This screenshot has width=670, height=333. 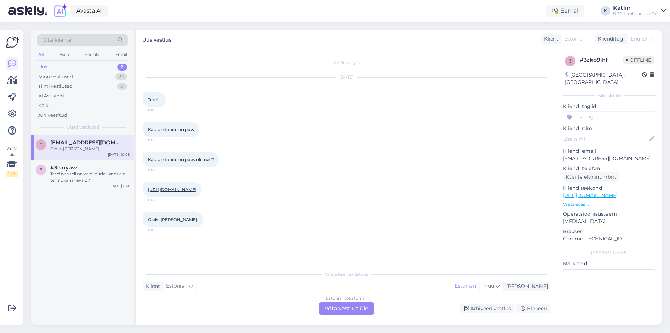 I want to click on p: Operatsioonisüsteem, so click(x=609, y=214).